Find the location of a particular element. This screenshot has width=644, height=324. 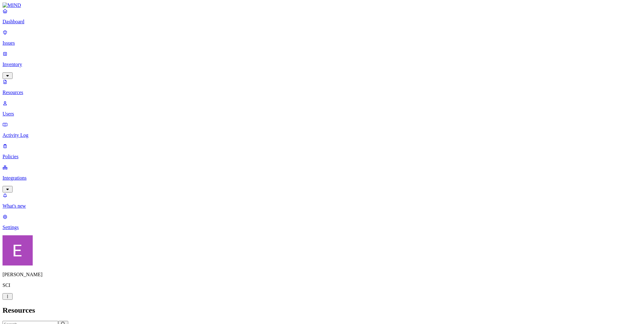

h2: Resources is located at coordinates (322, 310).